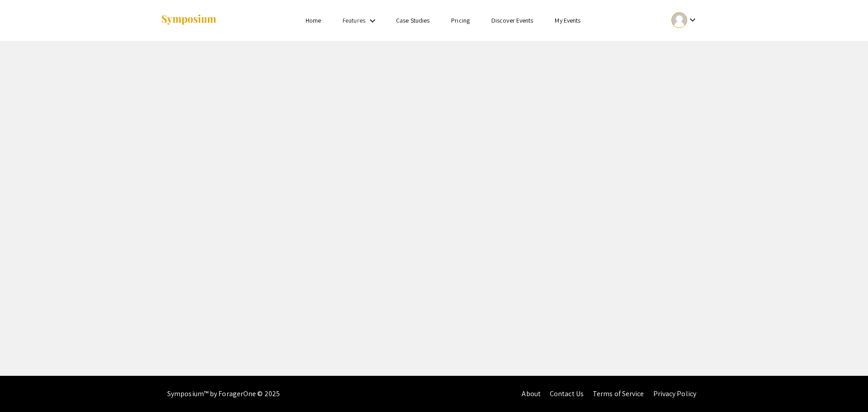  Describe the element at coordinates (373, 21) in the screenshot. I see `mat-icon: Expand Features list` at that location.